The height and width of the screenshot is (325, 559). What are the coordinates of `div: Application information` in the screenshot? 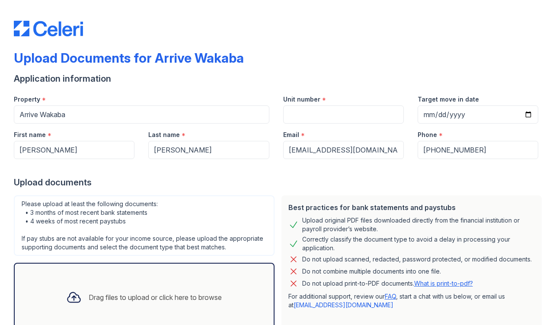 It's located at (279, 79).